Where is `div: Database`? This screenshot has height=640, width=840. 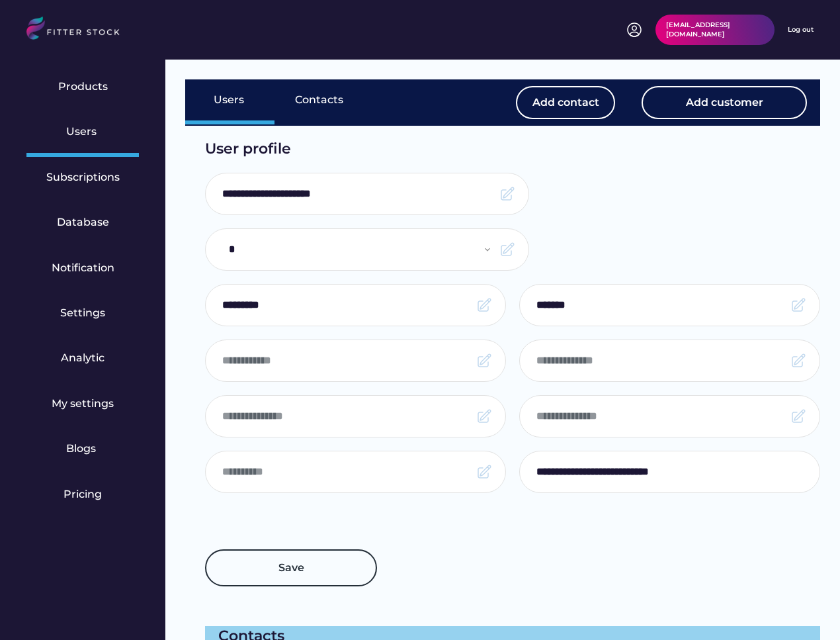 div: Database is located at coordinates (83, 222).